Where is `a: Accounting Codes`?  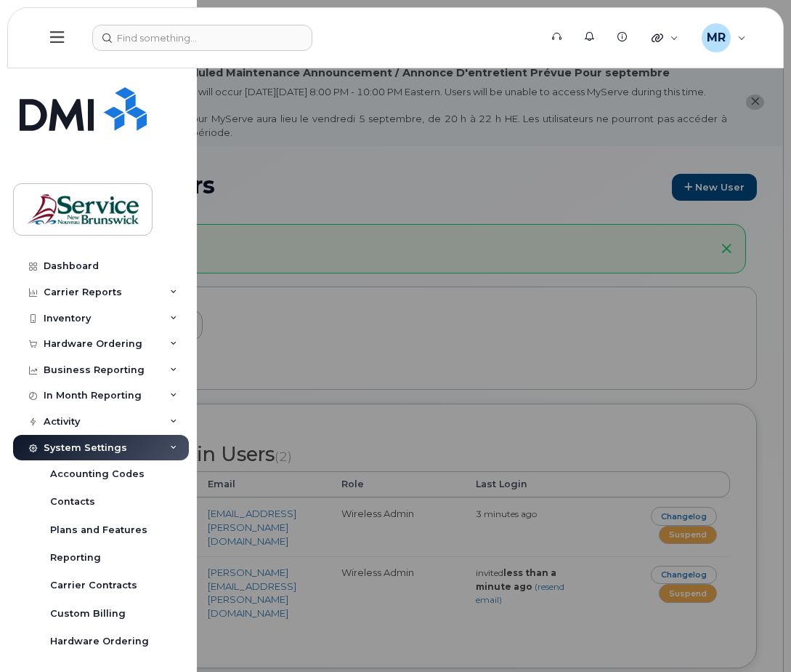
a: Accounting Codes is located at coordinates (114, 474).